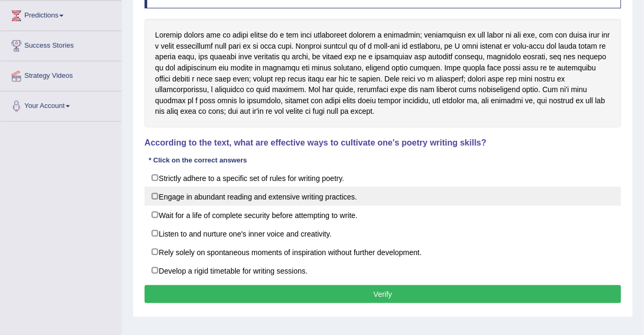 The image size is (644, 335). I want to click on div: * Click on the correct answers, so click(197, 160).